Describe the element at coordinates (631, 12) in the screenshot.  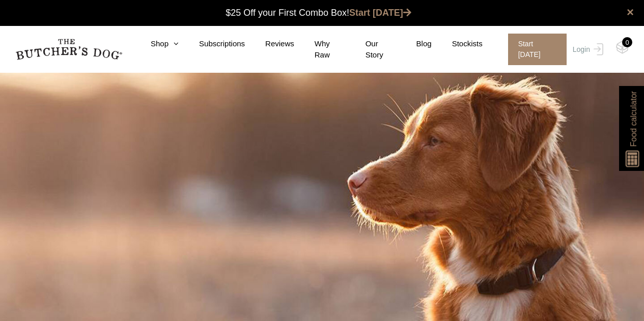
I see `a: close` at that location.